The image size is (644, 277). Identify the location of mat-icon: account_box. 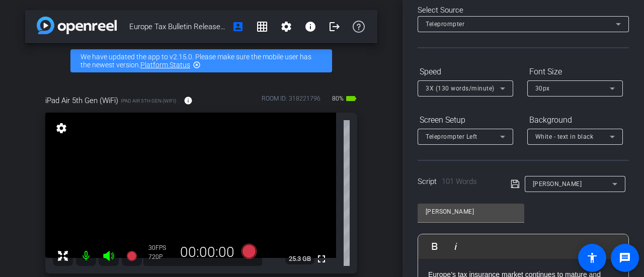
(238, 27).